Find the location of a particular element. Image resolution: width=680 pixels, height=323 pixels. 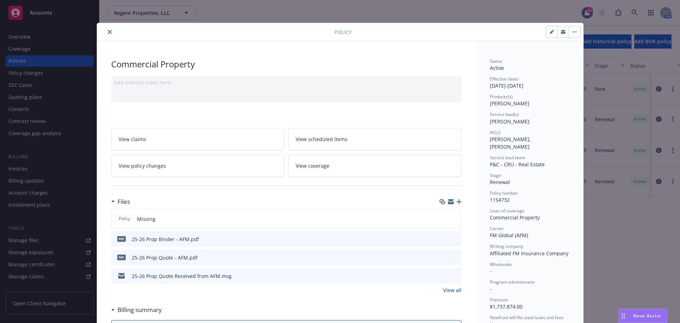

span: Policy number is located at coordinates (504, 193).